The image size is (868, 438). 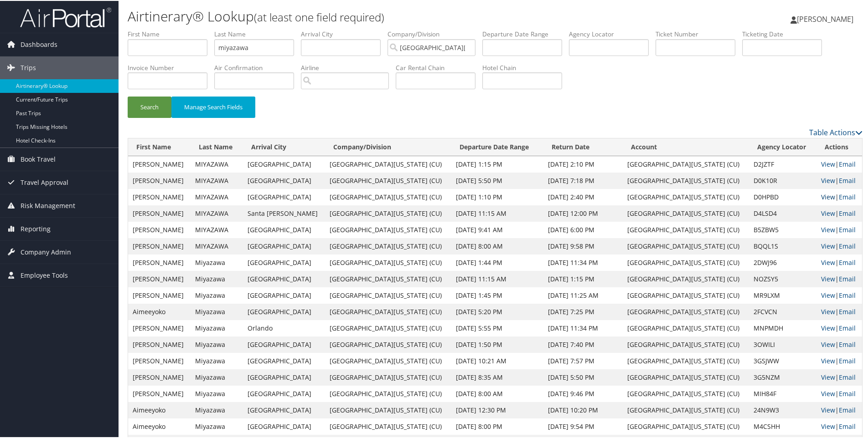 What do you see at coordinates (584, 146) in the screenshot?
I see `th: Return Date: activate to sort column ascending` at bounding box center [584, 146].